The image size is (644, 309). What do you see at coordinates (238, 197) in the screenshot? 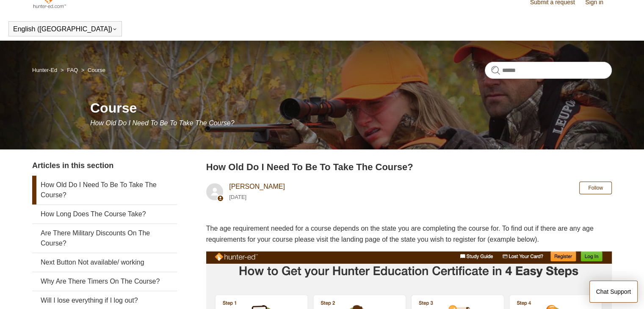
I see `time: 05/15/2024, 08:27` at bounding box center [238, 197].